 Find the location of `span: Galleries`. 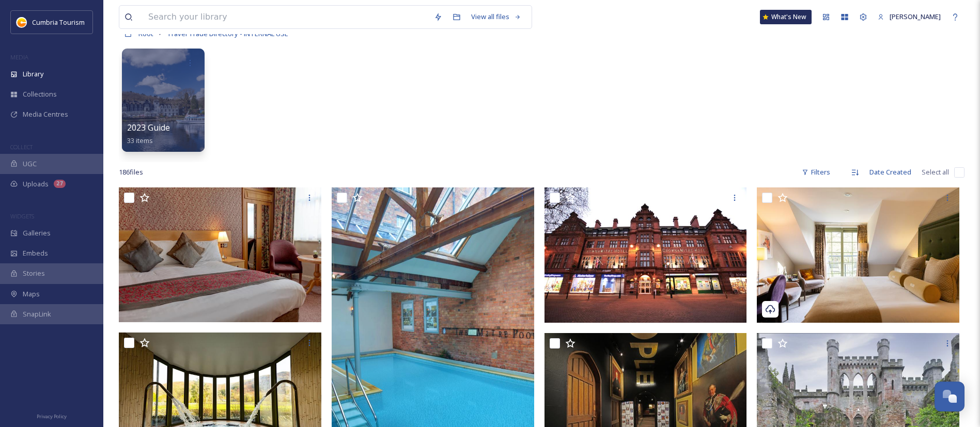

span: Galleries is located at coordinates (37, 233).